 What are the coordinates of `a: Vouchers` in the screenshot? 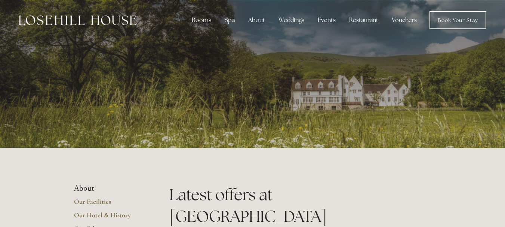 It's located at (404, 20).